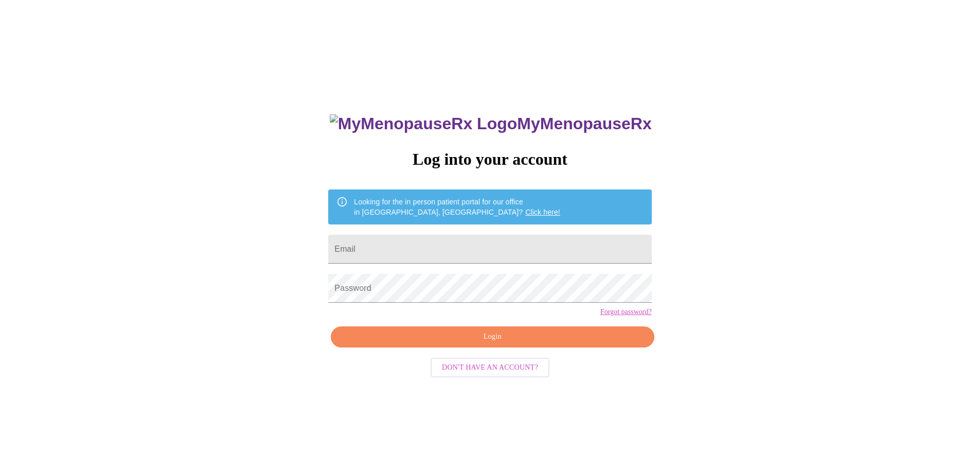 The height and width of the screenshot is (469, 980). What do you see at coordinates (490, 368) in the screenshot?
I see `span: Don't have an account?` at bounding box center [490, 368].